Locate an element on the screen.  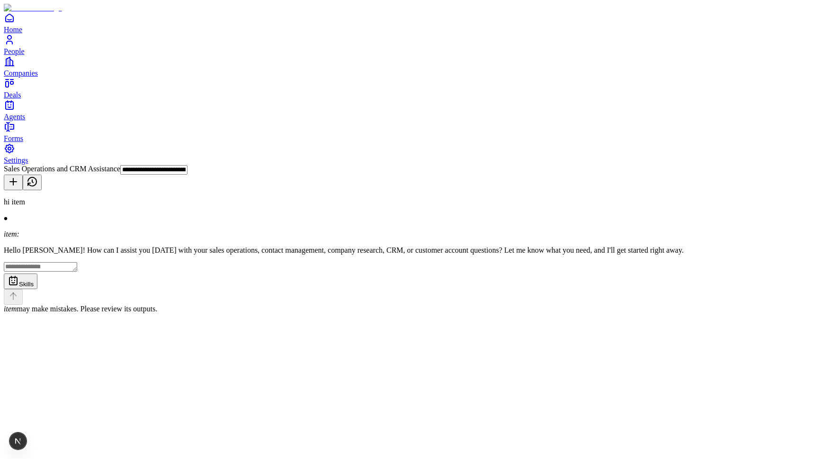
a: Agents is located at coordinates (409, 110).